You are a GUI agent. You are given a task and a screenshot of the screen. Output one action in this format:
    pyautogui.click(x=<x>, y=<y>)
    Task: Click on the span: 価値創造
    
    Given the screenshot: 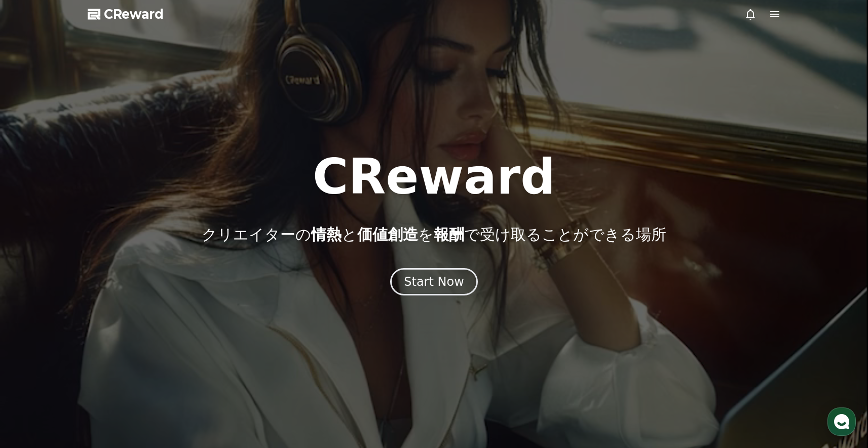 What is the action you would take?
    pyautogui.click(x=388, y=234)
    